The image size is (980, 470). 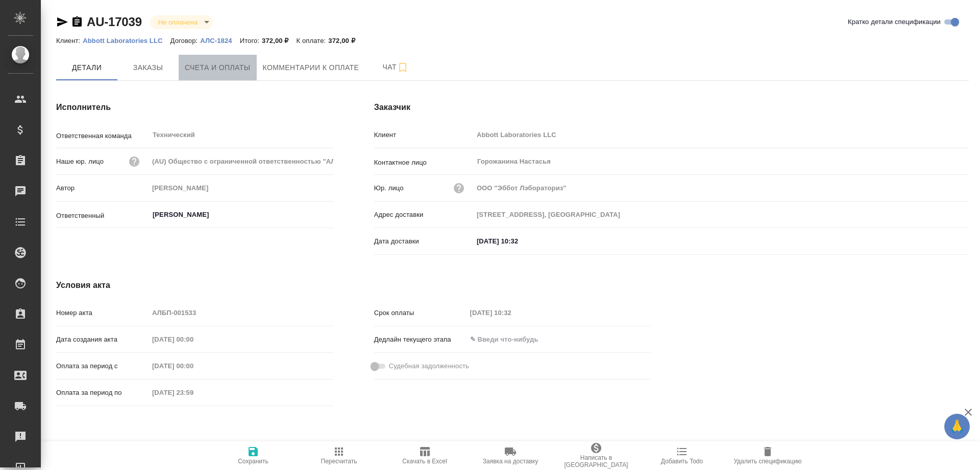 I want to click on h4: Условия акта, so click(x=353, y=285).